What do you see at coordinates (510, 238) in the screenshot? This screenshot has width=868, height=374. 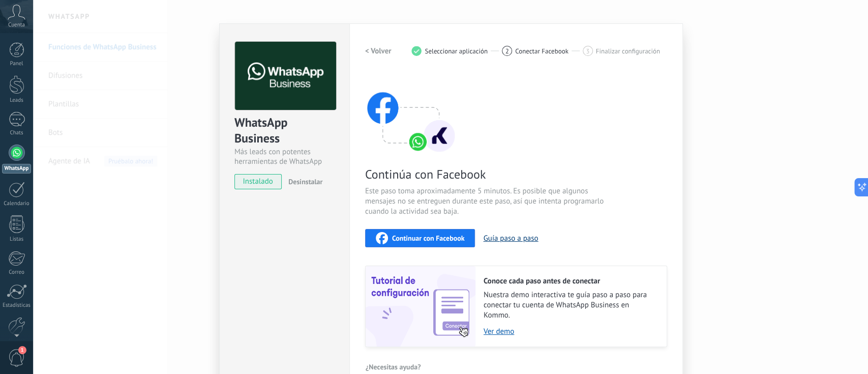 I see `button: Guía paso a paso` at bounding box center [510, 238].